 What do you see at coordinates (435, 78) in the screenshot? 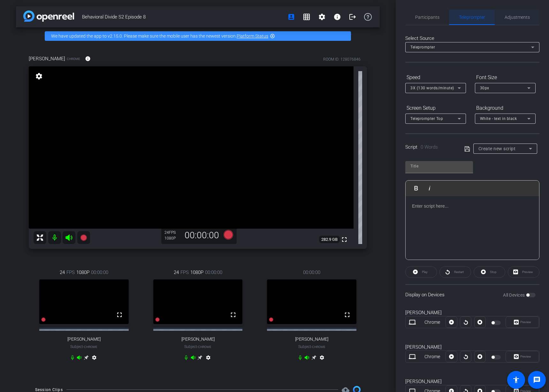
I see `div: Speed` at bounding box center [435, 78].